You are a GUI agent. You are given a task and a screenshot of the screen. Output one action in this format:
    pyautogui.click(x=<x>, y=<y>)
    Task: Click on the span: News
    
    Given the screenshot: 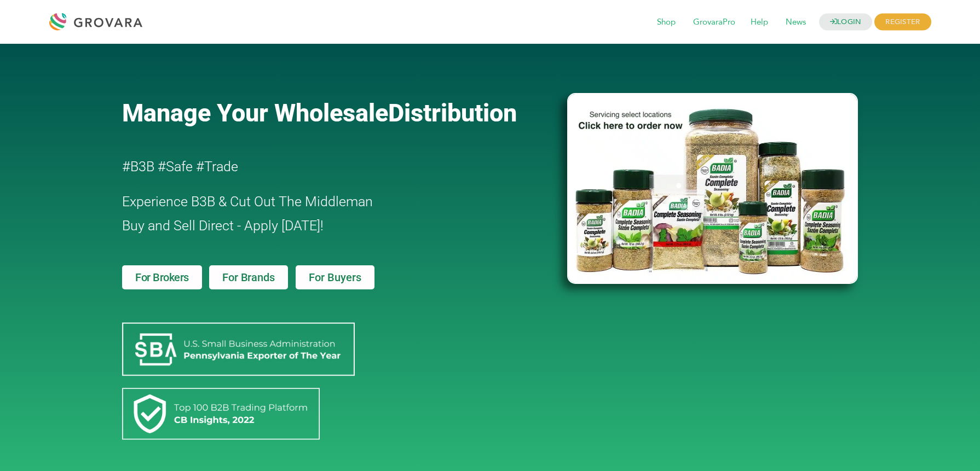 What is the action you would take?
    pyautogui.click(x=796, y=22)
    